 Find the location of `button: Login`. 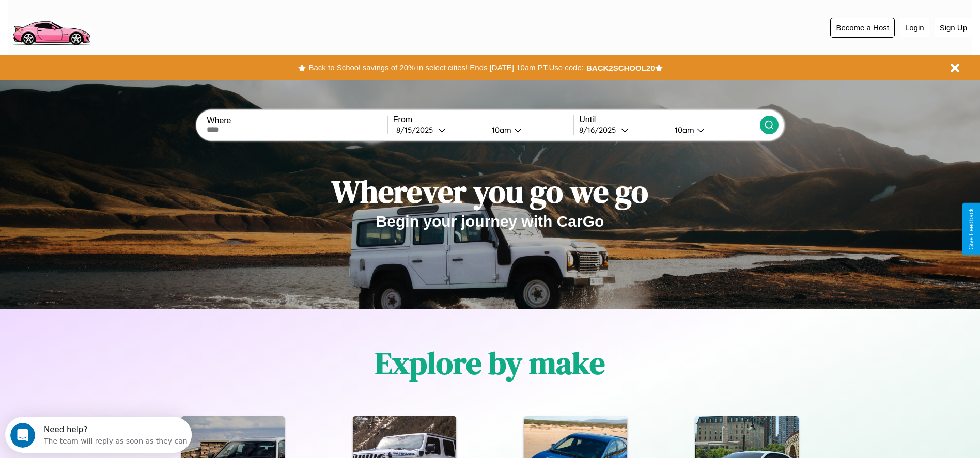

button: Login is located at coordinates (914, 28).